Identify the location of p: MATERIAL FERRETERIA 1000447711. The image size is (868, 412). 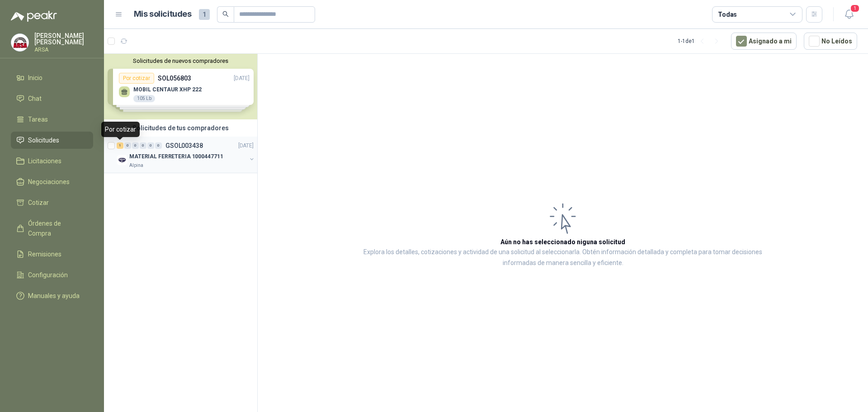
(176, 157).